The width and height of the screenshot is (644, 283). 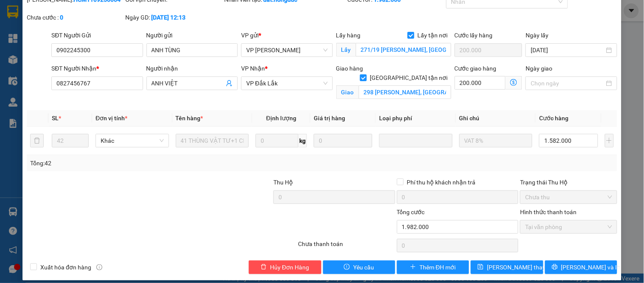 What do you see at coordinates (567, 83) in the screenshot?
I see `input: Ngày giao` at bounding box center [567, 83].